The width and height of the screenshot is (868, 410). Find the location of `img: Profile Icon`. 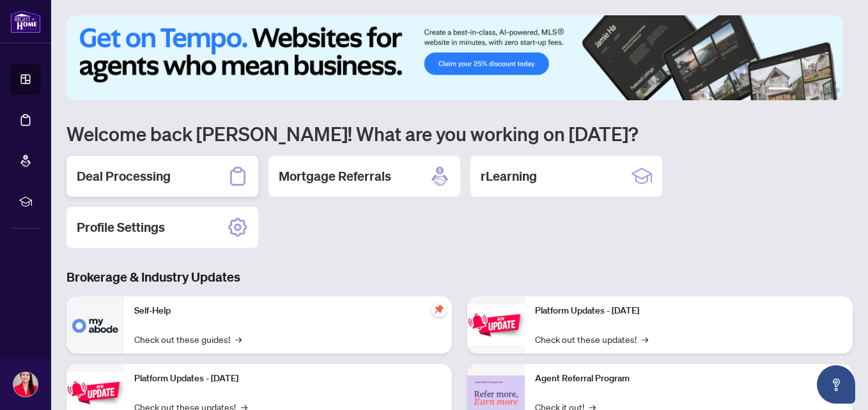

img: Profile Icon is located at coordinates (26, 385).